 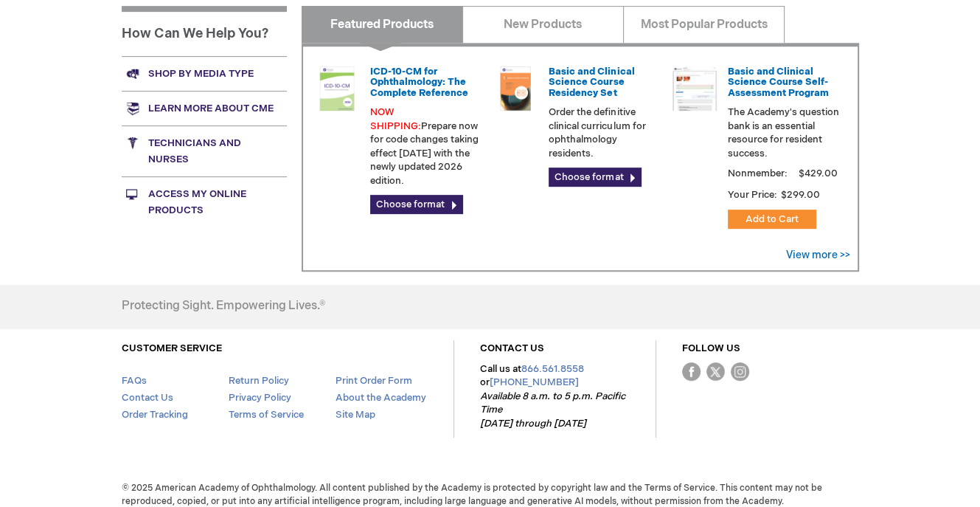 What do you see at coordinates (818, 254) in the screenshot?
I see `a: View more >>` at bounding box center [818, 254].